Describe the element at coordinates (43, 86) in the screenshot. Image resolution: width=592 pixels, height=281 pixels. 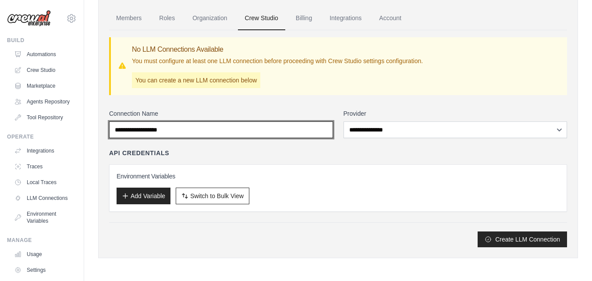
I see `a: Marketplace` at that location.